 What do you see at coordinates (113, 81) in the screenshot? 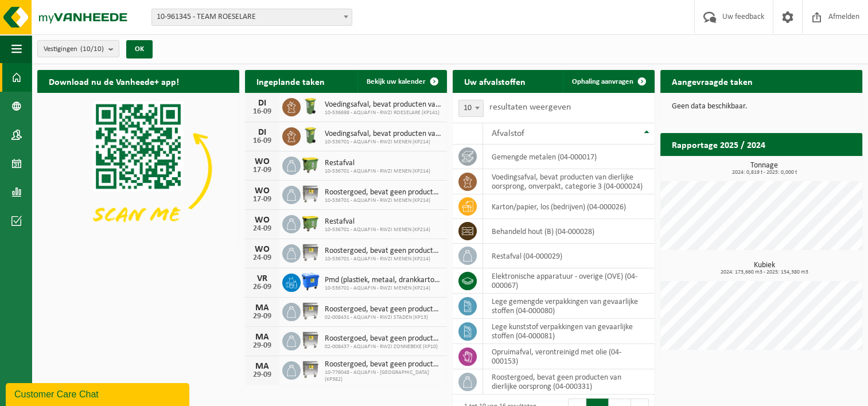
I see `h2: Download nu de Vanheede+ app!` at bounding box center [113, 81].